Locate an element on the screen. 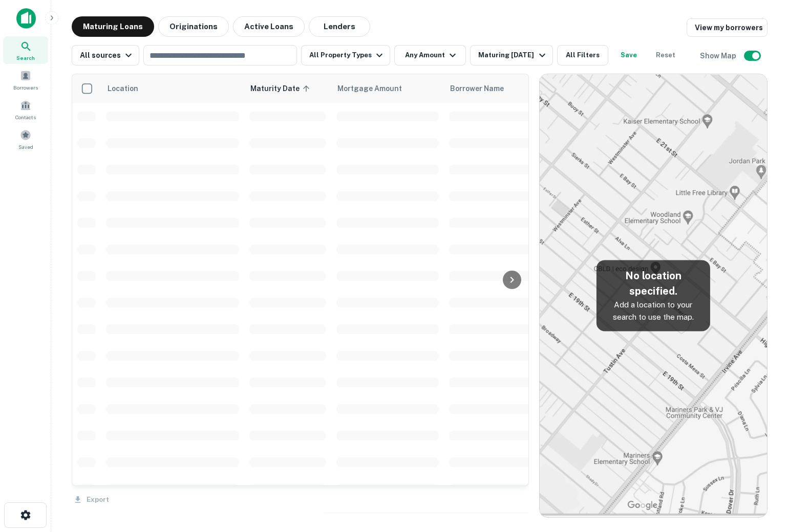 The width and height of the screenshot is (788, 532). button: Reset is located at coordinates (666, 55).